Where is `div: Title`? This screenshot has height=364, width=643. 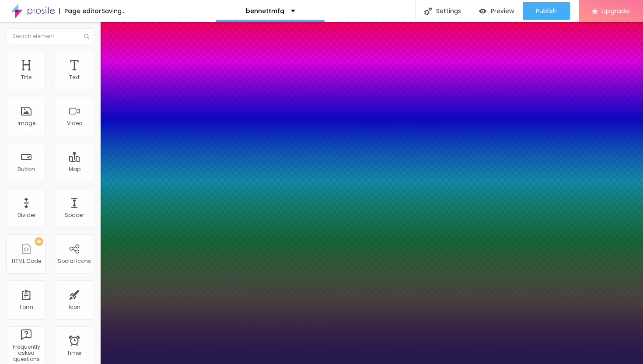
div: Title is located at coordinates (26, 77).